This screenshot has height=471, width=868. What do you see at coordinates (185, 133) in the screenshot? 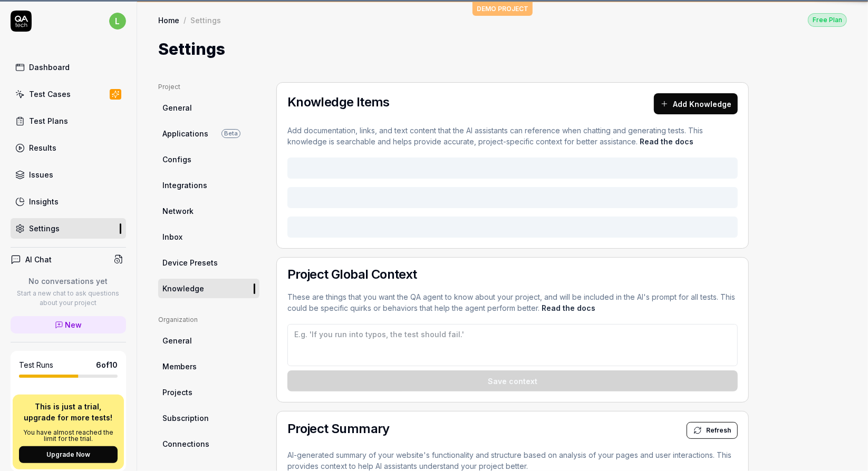
I see `span: Applications` at bounding box center [185, 133].